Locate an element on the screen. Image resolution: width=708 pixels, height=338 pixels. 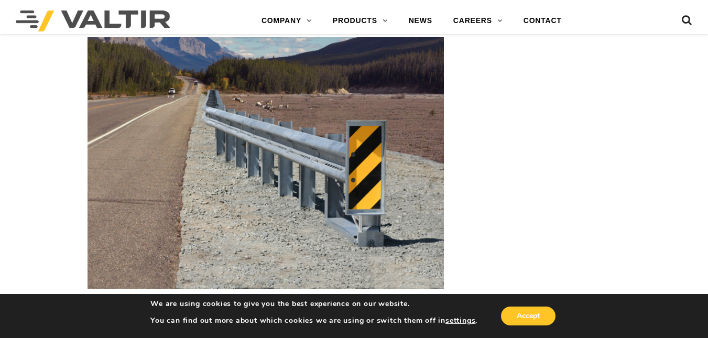
p: You can find out more about which cookies we are using or switch them off in . is located at coordinates (314, 321).